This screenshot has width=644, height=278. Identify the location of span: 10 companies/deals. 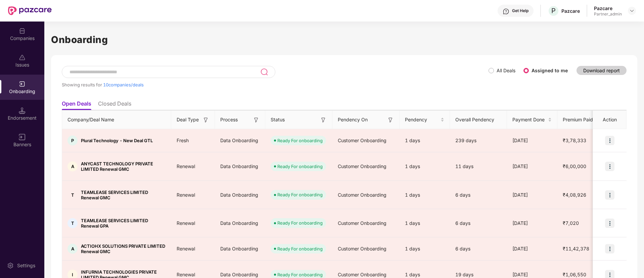
(123, 84).